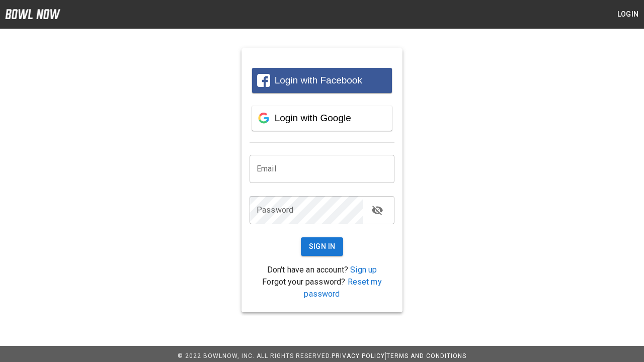  What do you see at coordinates (322, 246) in the screenshot?
I see `button: Sign In` at bounding box center [322, 246].